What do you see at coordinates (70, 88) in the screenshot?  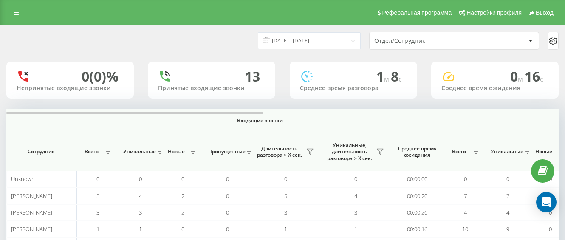 I see `div: Непринятые входящие звонки` at bounding box center [70, 88].